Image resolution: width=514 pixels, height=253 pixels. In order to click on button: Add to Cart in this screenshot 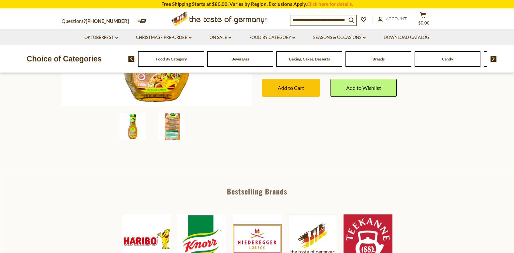, I will do `click(291, 87)`.